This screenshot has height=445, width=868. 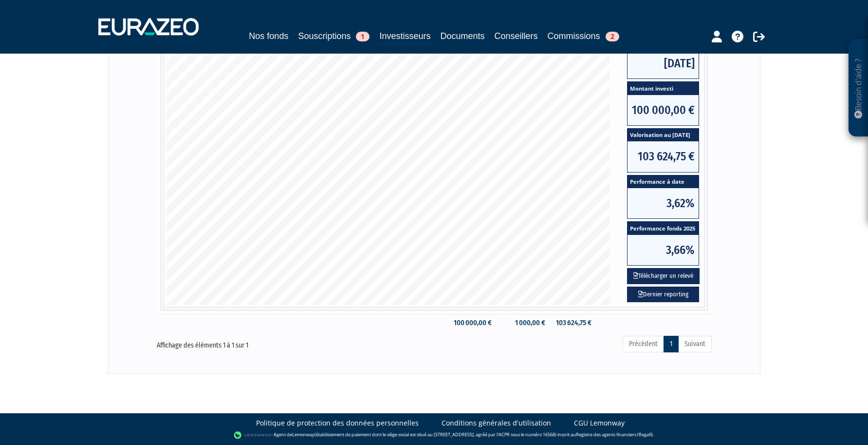 What do you see at coordinates (516, 36) in the screenshot?
I see `a: Conseillers` at bounding box center [516, 36].